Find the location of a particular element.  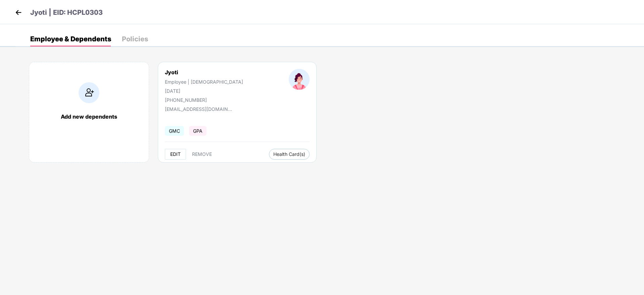

p: Jyoti | EID: HCPL0303 is located at coordinates (67, 12).